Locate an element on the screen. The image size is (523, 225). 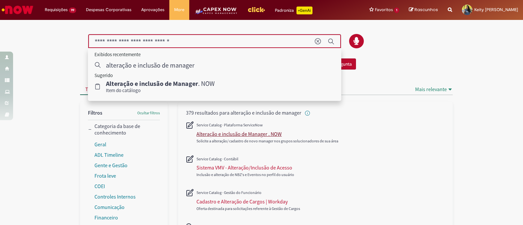
div: Padroniza is located at coordinates (294, 10).